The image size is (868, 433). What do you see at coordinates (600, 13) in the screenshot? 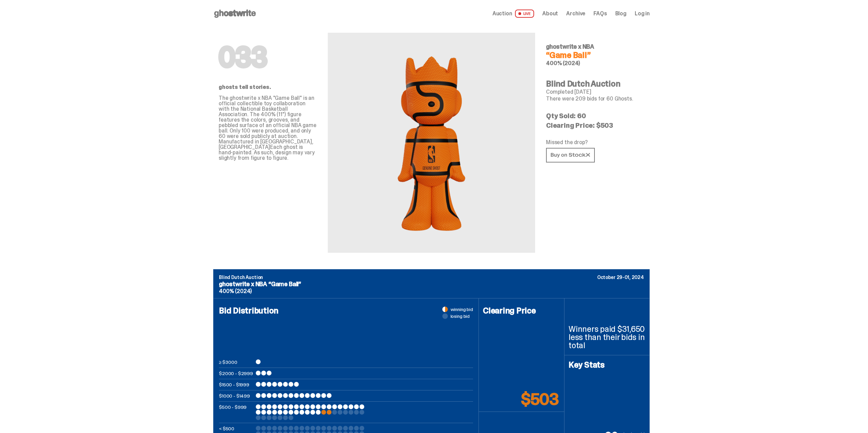
I see `span: FAQs` at bounding box center [600, 13].